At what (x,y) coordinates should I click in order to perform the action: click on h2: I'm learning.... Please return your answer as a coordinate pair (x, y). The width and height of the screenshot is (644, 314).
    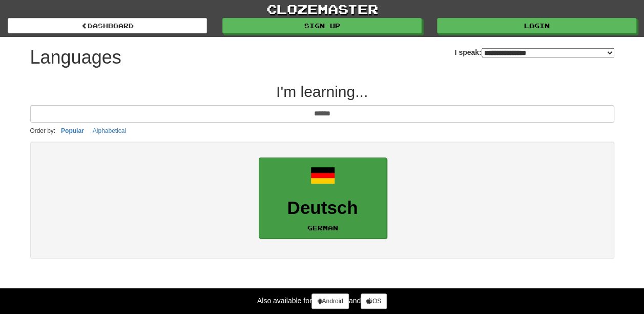
    Looking at the image, I should click on (322, 91).